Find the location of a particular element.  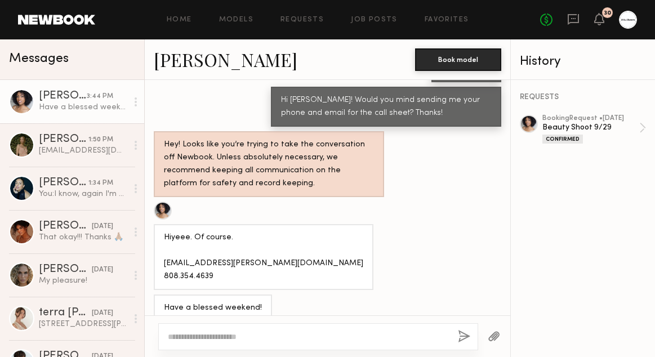

a: Favorites is located at coordinates (446, 20).